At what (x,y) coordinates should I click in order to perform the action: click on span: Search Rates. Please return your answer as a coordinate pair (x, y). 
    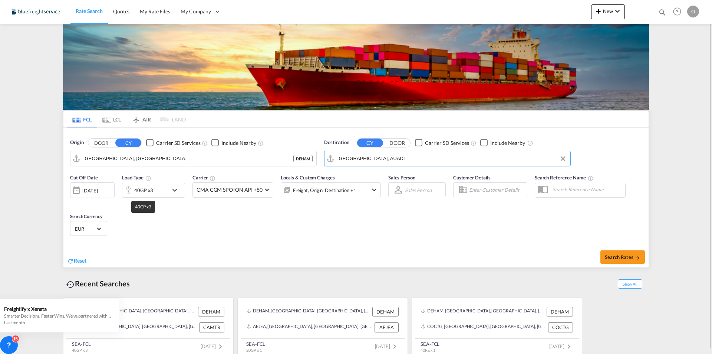
    Looking at the image, I should click on (623, 257).